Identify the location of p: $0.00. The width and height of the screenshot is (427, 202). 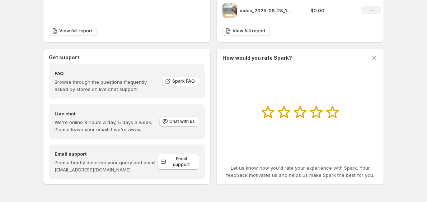
(332, 10).